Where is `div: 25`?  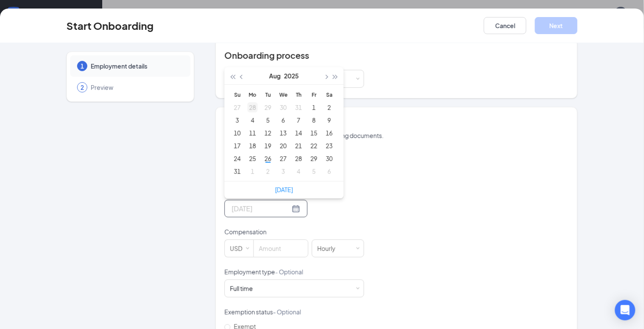
div: 25 is located at coordinates (253, 158).